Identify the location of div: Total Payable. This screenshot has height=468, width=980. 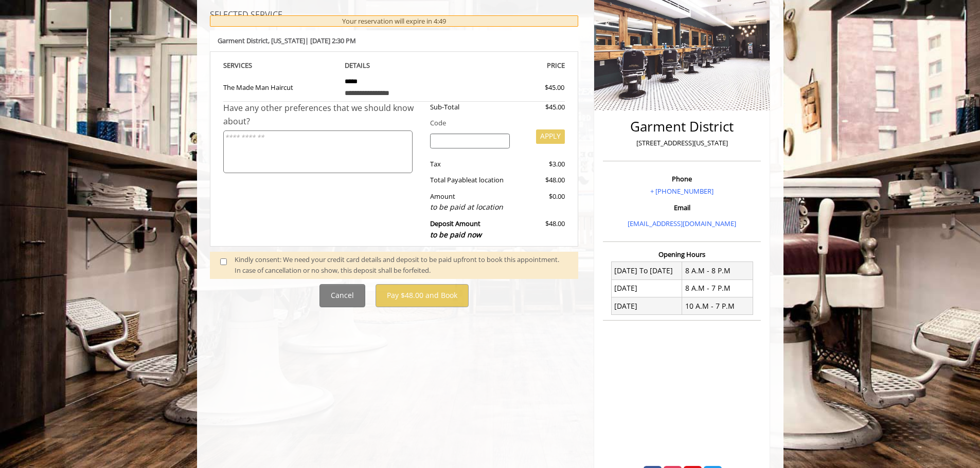
(469, 180).